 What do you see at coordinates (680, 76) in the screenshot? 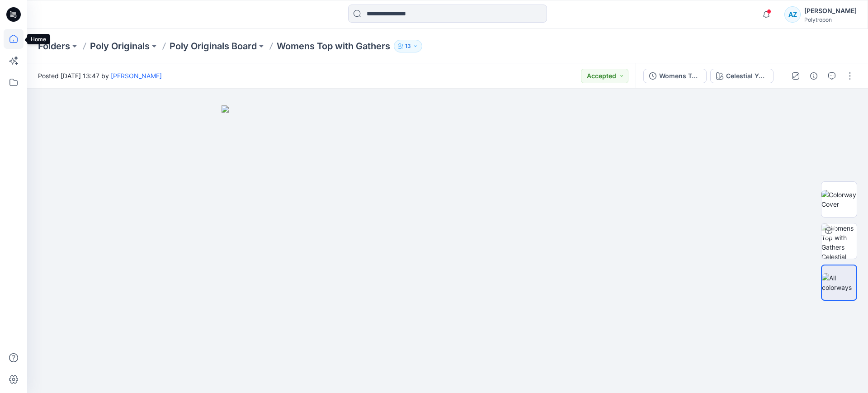
I see `div: Womens Top with Gathers` at bounding box center [680, 76].